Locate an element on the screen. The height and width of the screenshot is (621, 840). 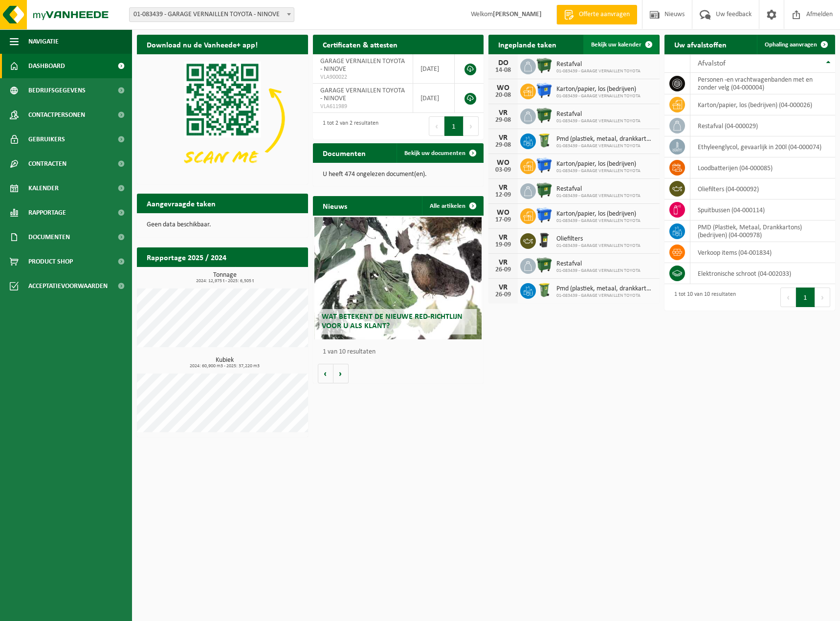
span: Kalender is located at coordinates (44, 188).